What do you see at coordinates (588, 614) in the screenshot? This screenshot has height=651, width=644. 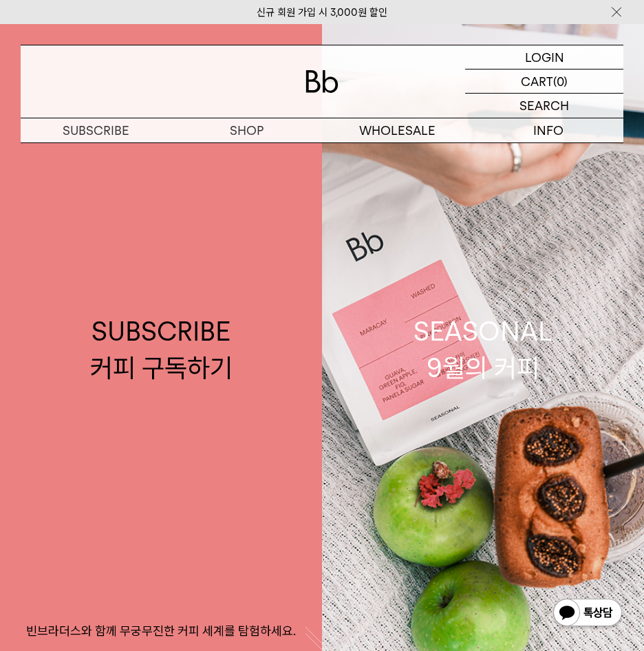 I see `img: 카카오톡 채널 1:1 채팅 버튼` at bounding box center [588, 614].